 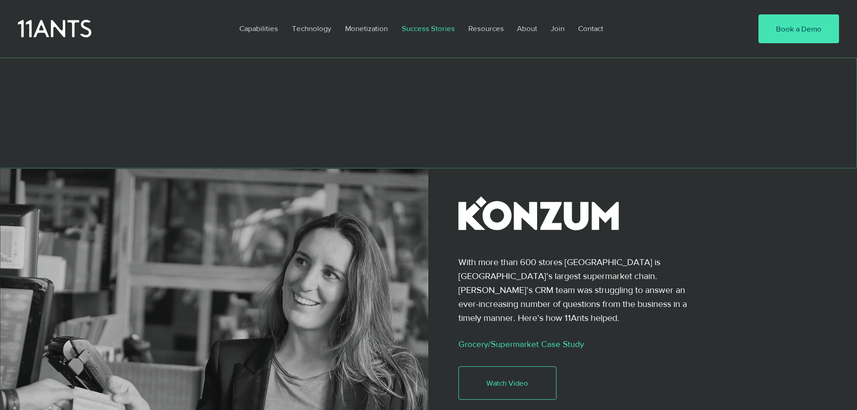 I want to click on p: Capabilities, so click(x=259, y=28).